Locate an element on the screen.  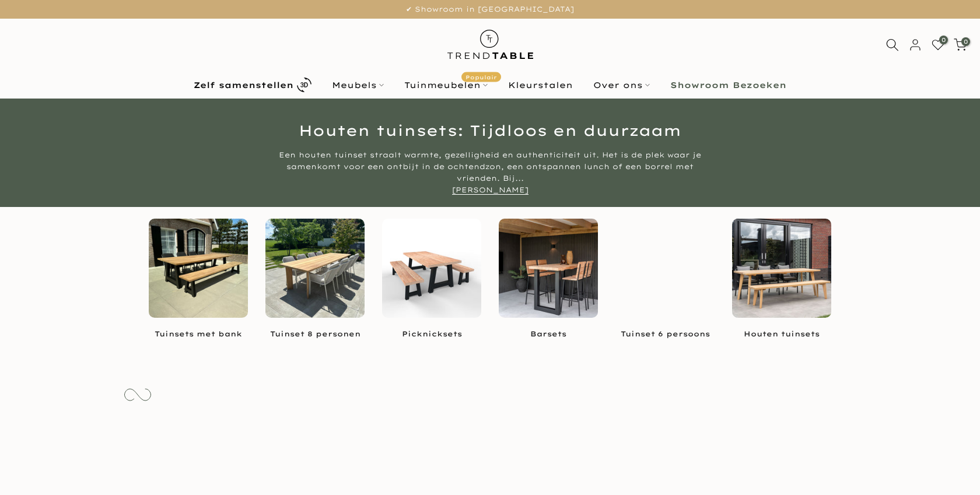
span: Houten tuinsets is located at coordinates (782, 335).